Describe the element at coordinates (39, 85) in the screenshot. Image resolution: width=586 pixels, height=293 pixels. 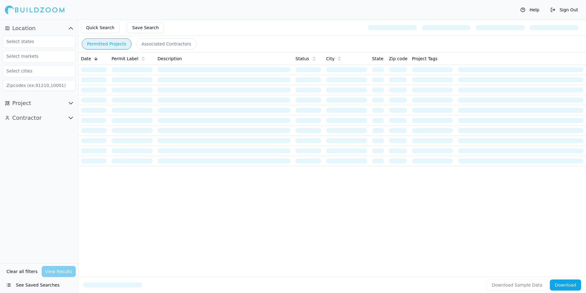
I see `input: Zipcodes (ex:91210,10001)` at that location.